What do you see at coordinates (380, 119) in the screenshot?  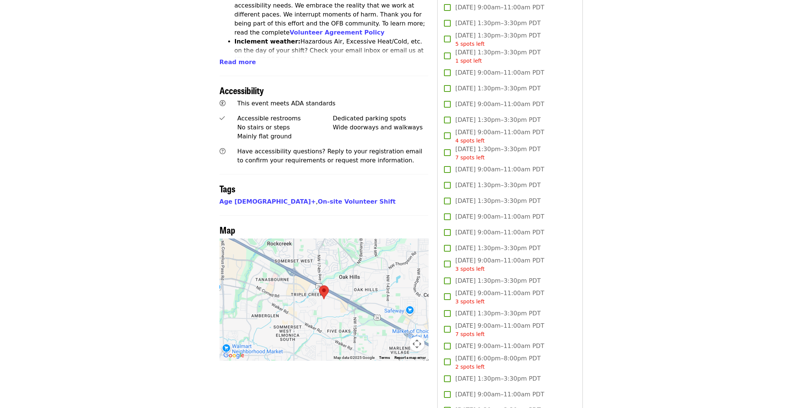 I see `div: Dedicated parking spots` at bounding box center [380, 119].